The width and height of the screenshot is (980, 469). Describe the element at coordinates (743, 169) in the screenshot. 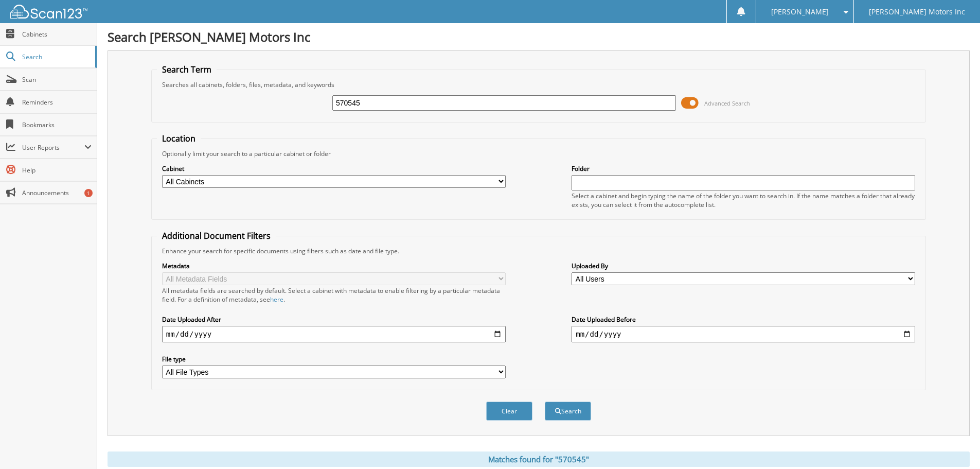

I see `label: Folder` at that location.